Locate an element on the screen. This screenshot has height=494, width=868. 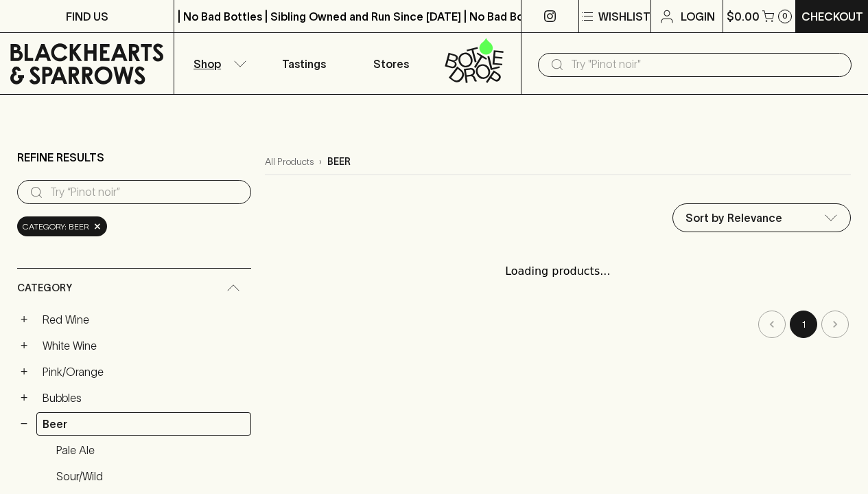
a: Pale Ale is located at coordinates (150, 450).